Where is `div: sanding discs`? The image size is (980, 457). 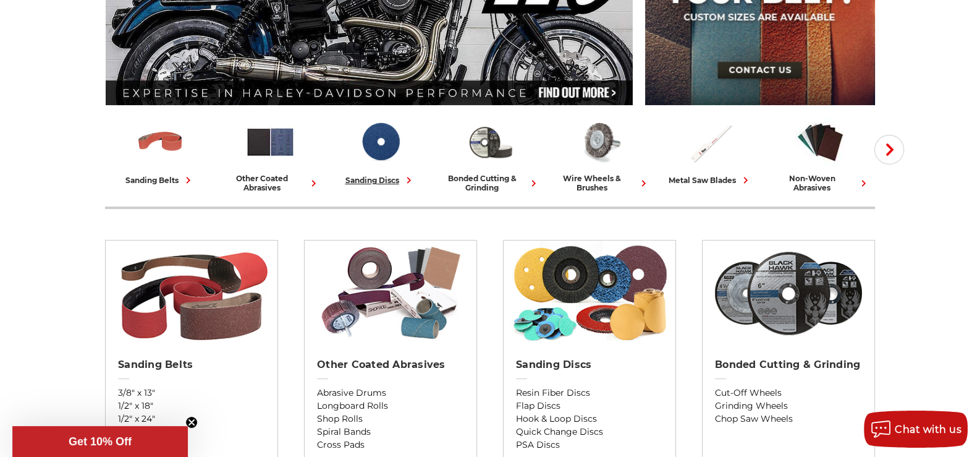 div: sanding discs is located at coordinates (380, 180).